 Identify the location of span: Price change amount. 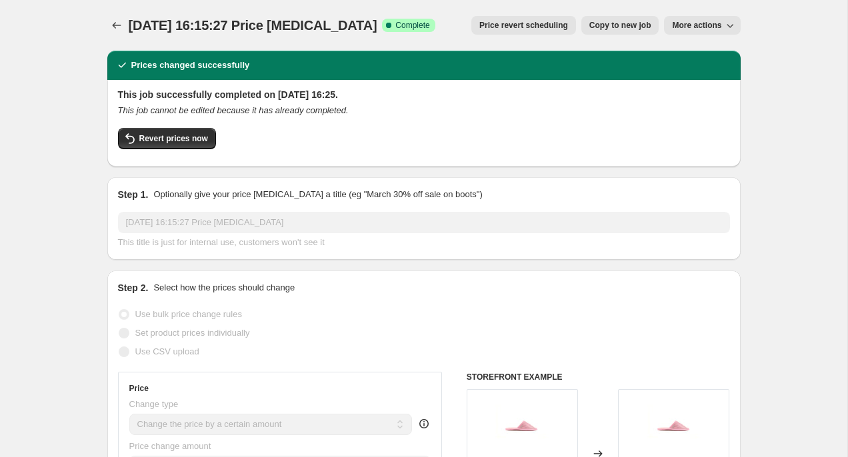
(170, 446).